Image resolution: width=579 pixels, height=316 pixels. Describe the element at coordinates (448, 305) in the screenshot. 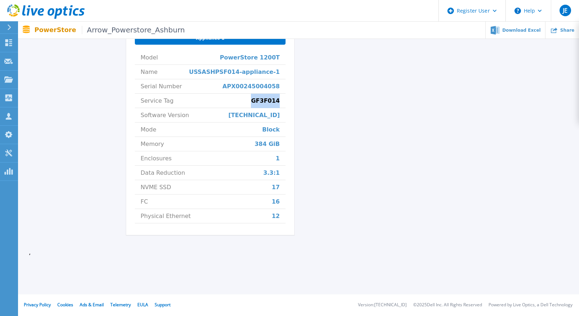

I see `li: © 2025 Dell Inc. All Rights Reserved` at that location.